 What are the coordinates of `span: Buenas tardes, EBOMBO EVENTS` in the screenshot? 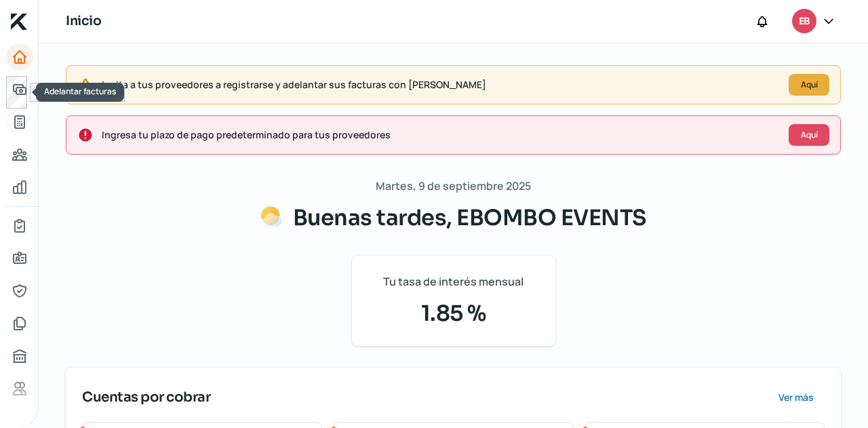 It's located at (469, 218).